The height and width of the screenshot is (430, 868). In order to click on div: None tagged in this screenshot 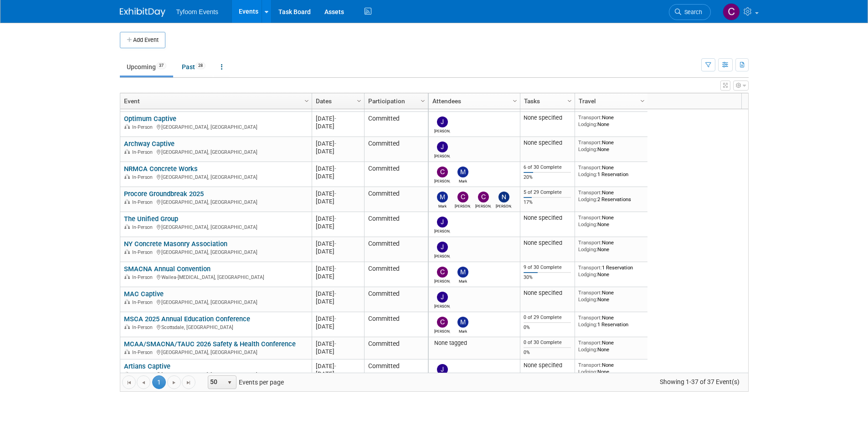, I will do `click(473, 343)`.